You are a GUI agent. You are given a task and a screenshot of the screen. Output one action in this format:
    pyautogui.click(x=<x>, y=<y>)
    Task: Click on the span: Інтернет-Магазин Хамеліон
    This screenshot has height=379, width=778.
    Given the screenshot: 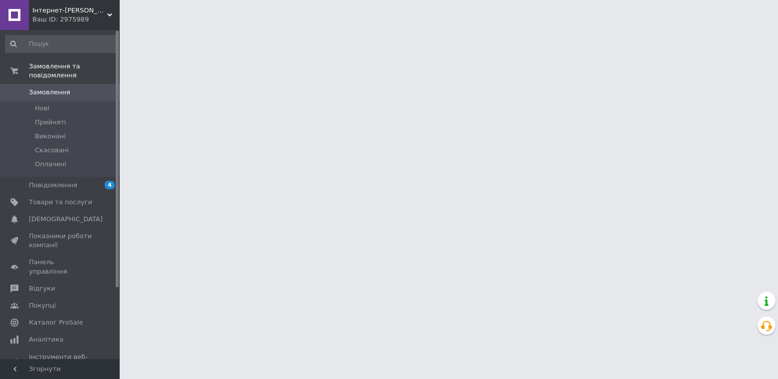 What is the action you would take?
    pyautogui.click(x=70, y=10)
    